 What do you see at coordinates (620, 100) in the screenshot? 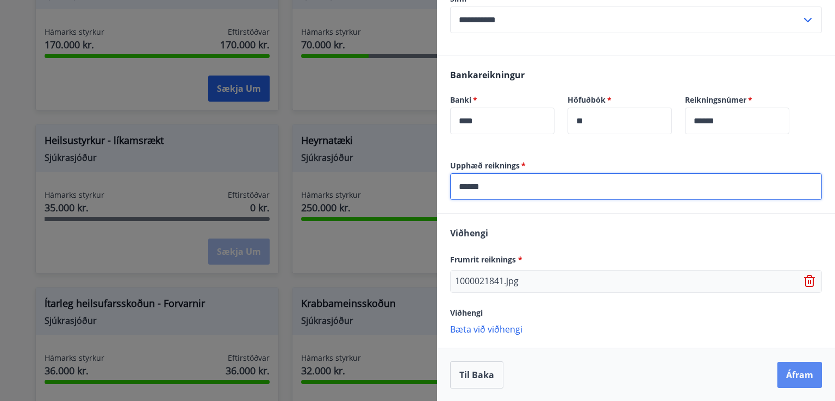
I see `label: Höfuðbók` at bounding box center [620, 100].